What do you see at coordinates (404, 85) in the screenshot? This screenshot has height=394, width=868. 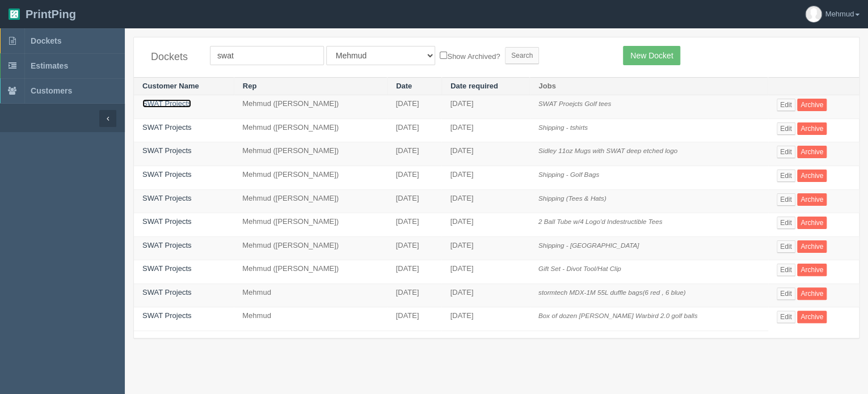 I see `a: Date` at bounding box center [404, 85].